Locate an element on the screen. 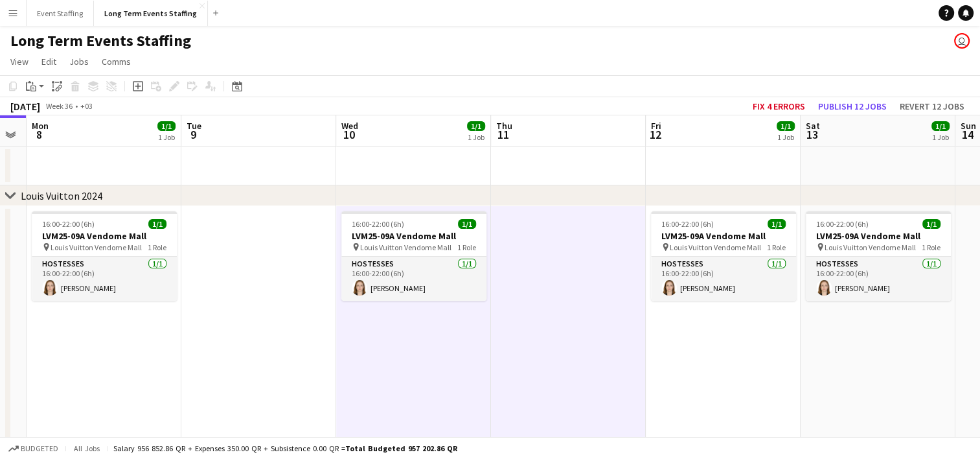 The height and width of the screenshot is (459, 980). button: Budgeted is located at coordinates (33, 449).